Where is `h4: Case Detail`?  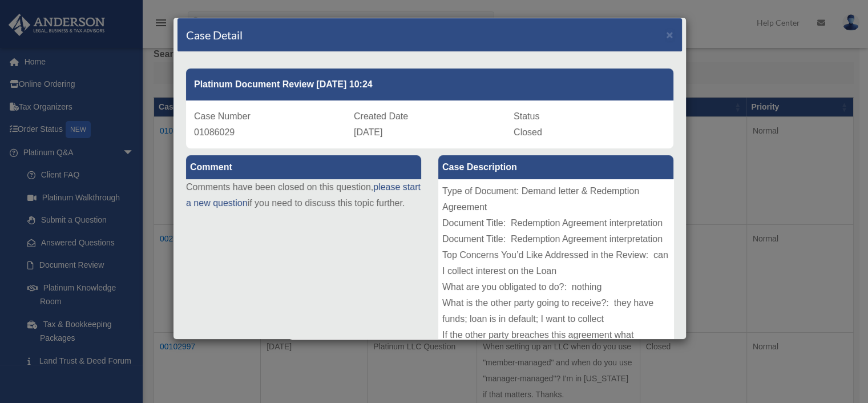
h4: Case Detail is located at coordinates (214, 35).